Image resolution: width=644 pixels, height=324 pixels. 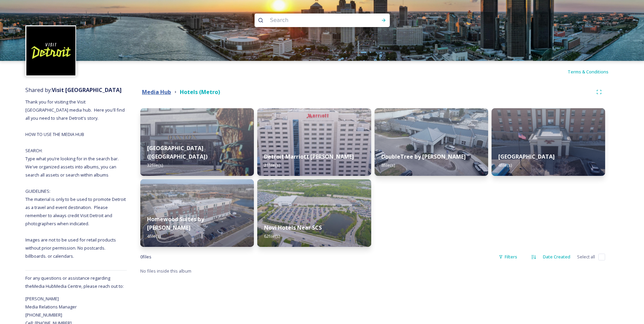 I want to click on div: Date Created, so click(x=556, y=257).